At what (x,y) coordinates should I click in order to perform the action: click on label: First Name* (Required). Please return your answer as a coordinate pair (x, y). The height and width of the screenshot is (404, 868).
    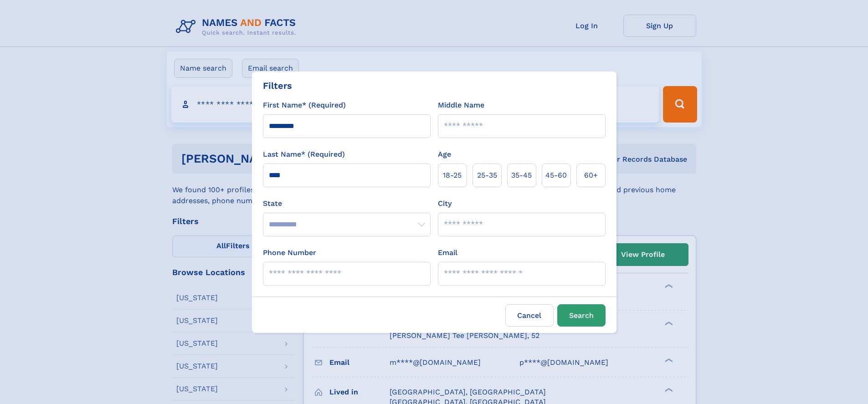
    Looking at the image, I should click on (304, 105).